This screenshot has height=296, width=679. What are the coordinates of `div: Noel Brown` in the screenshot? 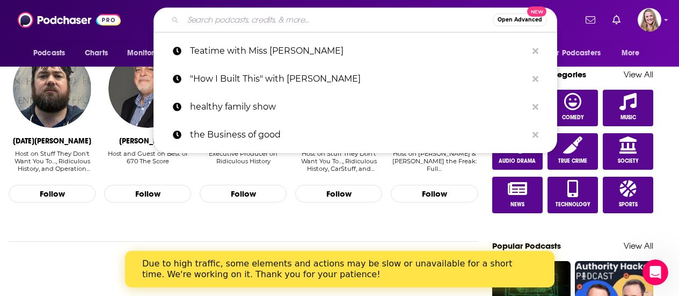 It's located at (52, 141).